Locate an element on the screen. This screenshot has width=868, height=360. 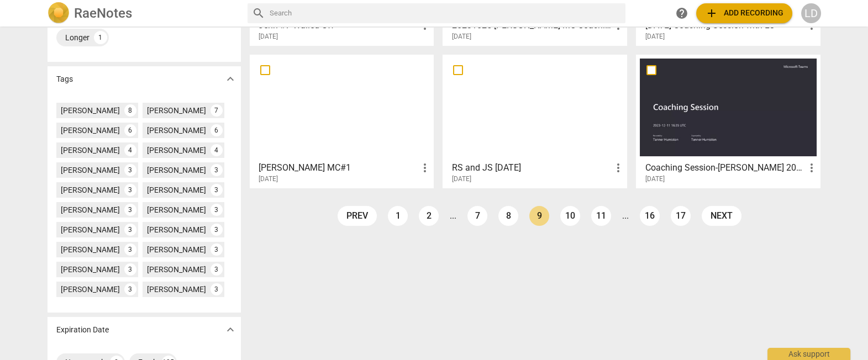
h3: Coaching Session-Tanner Humiston 20231211_083549-Meeting Recording is located at coordinates (724, 168).